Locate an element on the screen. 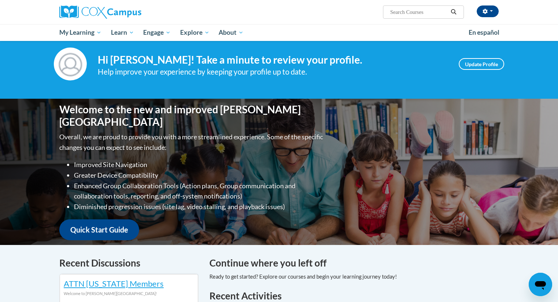 This screenshot has height=302, width=558. p: Overall, we are proud to provide you with a more streamlined experience. Some of the specific cha... is located at coordinates (192, 142).